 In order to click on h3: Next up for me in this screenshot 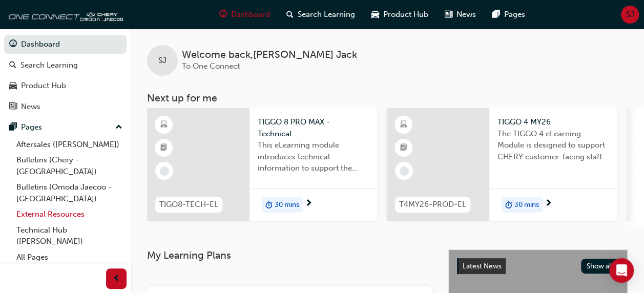, I will do `click(387, 98)`.